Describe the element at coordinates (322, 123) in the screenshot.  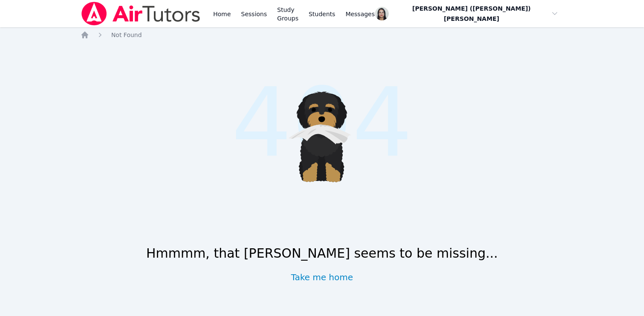
I see `span: 404` at that location.